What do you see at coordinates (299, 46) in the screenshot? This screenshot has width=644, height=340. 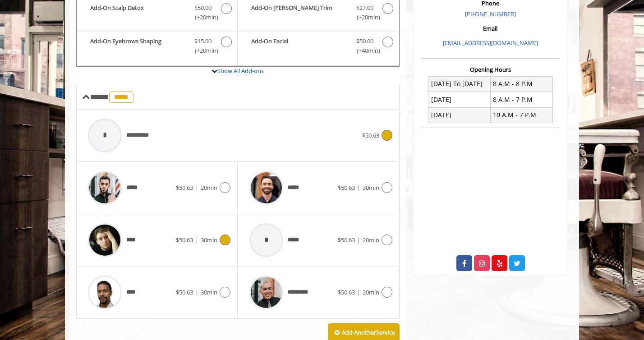 I see `b: Add-On Facial` at bounding box center [299, 46].